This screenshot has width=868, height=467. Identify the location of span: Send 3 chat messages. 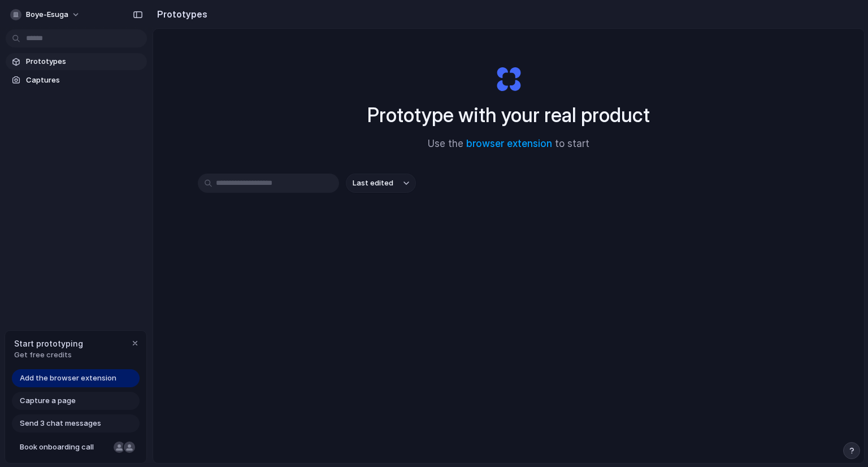
(61, 423).